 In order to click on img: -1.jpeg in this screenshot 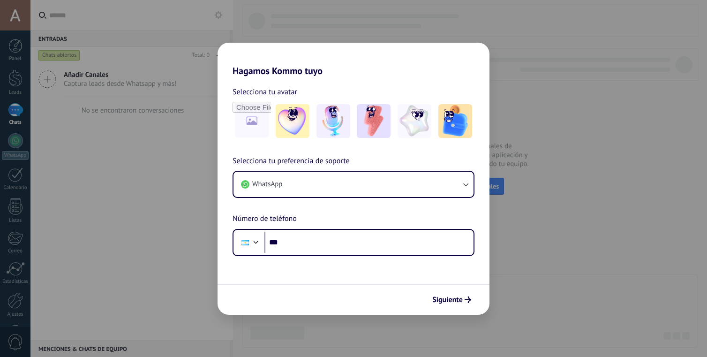, I will do `click(293, 121)`.